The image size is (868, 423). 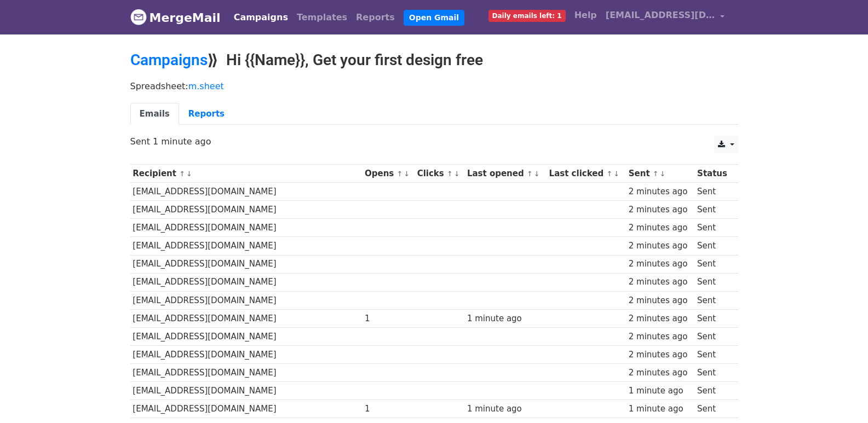 I want to click on th: Recipient, so click(x=247, y=173).